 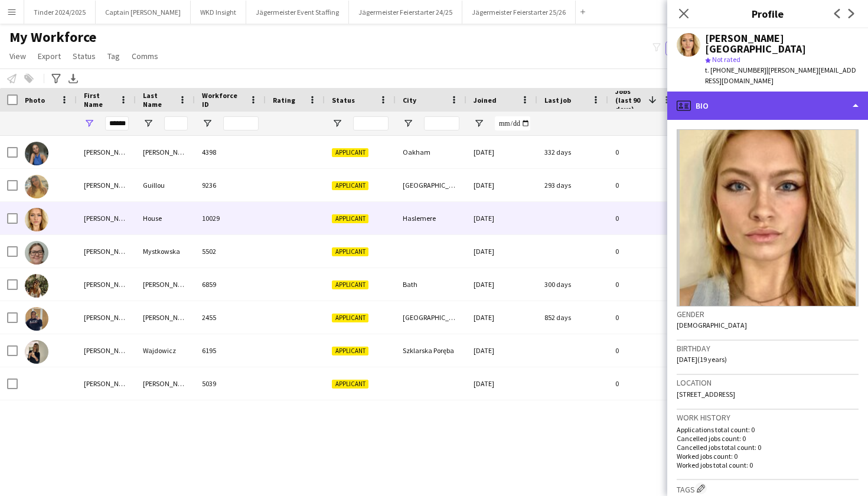 What do you see at coordinates (84, 56) in the screenshot?
I see `a: Status` at bounding box center [84, 56].